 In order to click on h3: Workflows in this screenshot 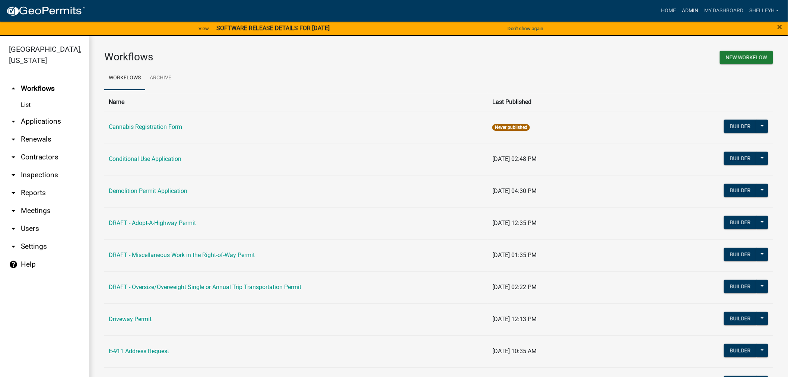, I will do `click(269, 57)`.